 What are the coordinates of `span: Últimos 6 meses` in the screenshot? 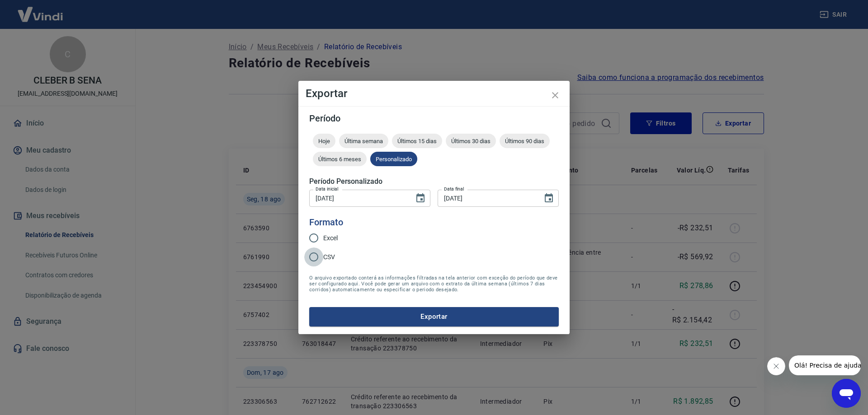 It's located at (339, 159).